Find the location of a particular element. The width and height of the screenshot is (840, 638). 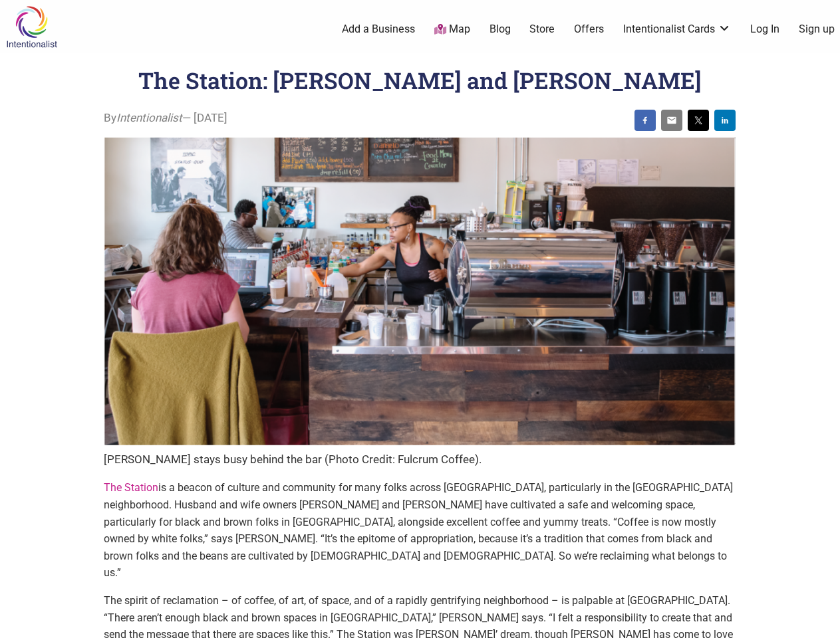

img: facebook sharing button is located at coordinates (645, 120).